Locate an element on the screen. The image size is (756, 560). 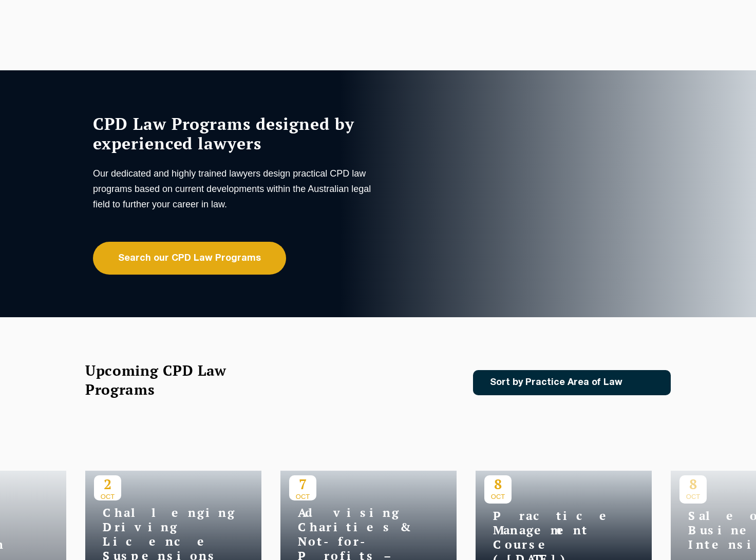
h1: CPD Law Programs designed by experienced lawyers is located at coordinates (234, 133).